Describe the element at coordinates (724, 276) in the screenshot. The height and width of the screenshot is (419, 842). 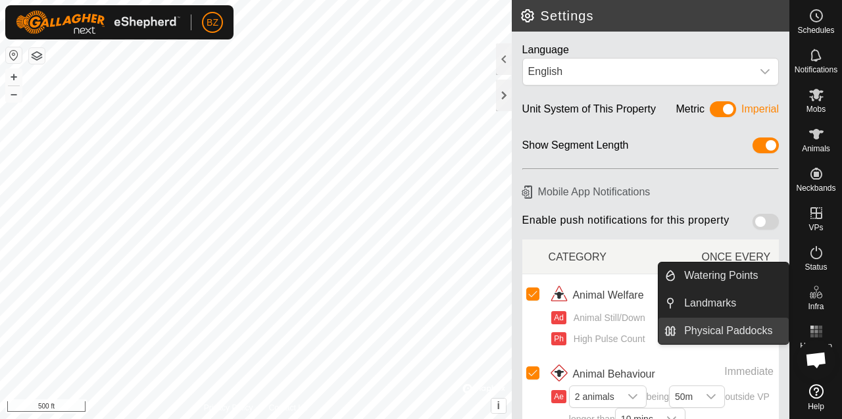
I see `li: Watering Points` at that location.